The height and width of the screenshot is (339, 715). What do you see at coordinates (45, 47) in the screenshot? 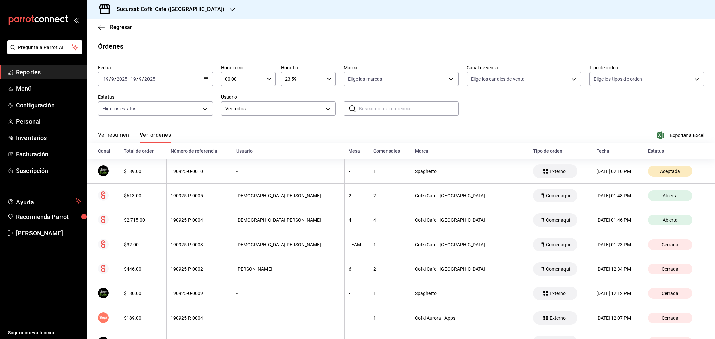
I see `span: Pregunta a Parrot AI` at bounding box center [45, 47].